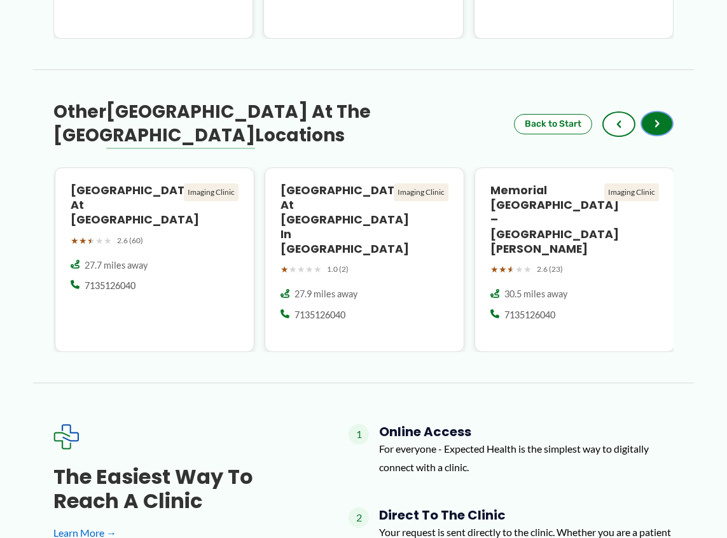  I want to click on button: Back to Start, so click(553, 124).